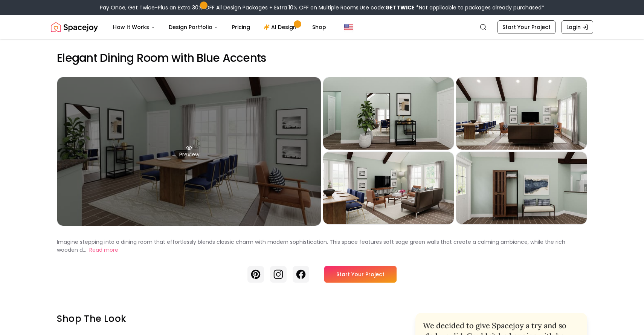 This screenshot has width=644, height=335. I want to click on nav: Global, so click(322, 27).